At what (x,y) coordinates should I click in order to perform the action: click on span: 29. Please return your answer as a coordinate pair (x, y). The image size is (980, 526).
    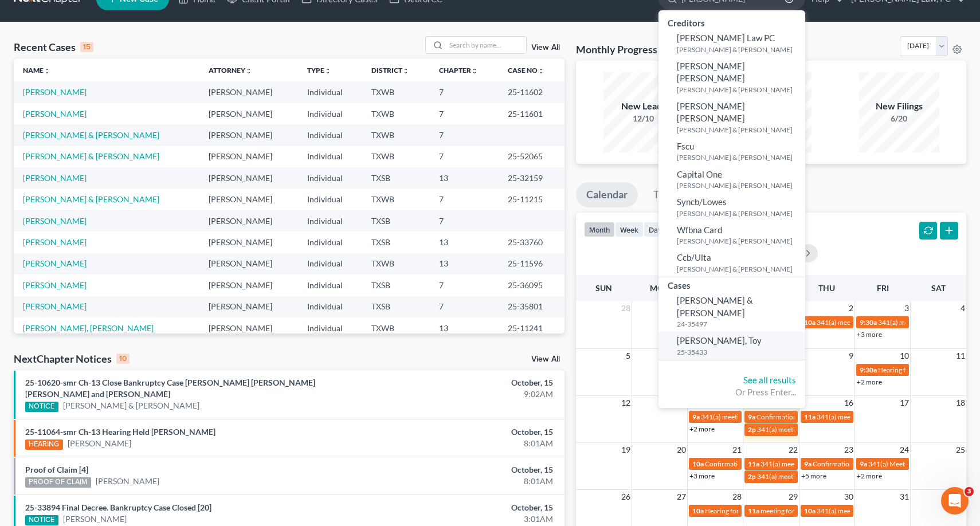
    Looking at the image, I should click on (793, 497).